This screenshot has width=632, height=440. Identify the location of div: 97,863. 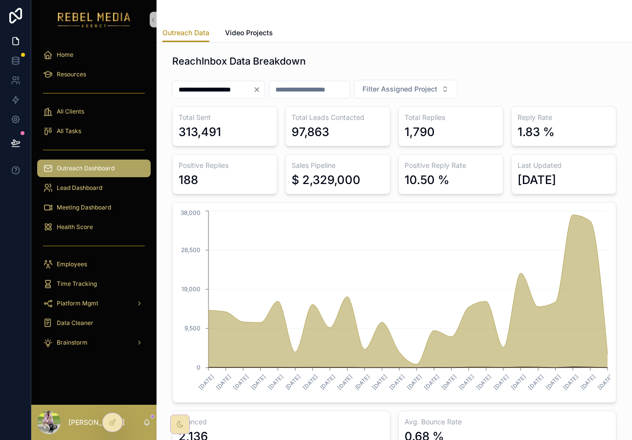
(310, 132).